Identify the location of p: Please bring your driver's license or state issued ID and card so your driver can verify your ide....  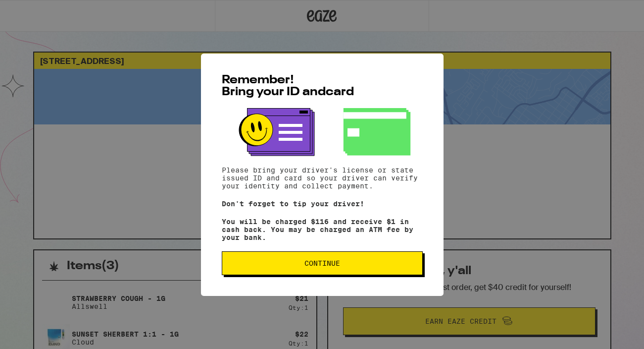
(322, 178).